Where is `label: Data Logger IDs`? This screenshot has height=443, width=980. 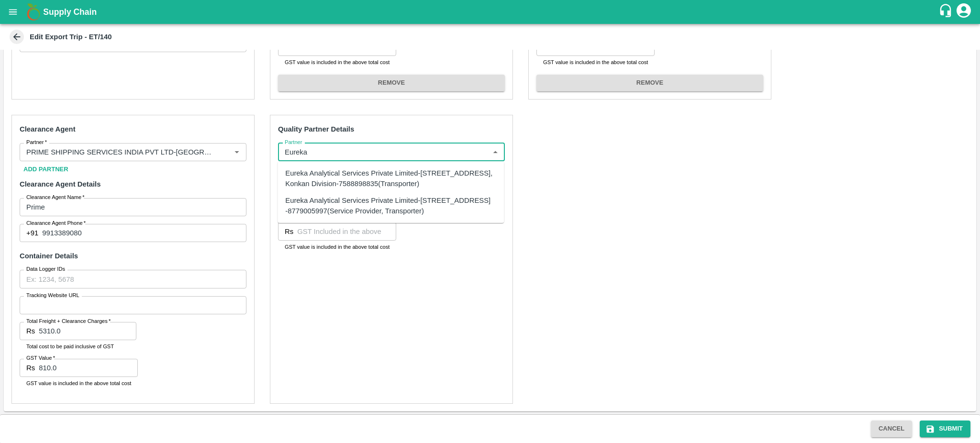 label: Data Logger IDs is located at coordinates (45, 269).